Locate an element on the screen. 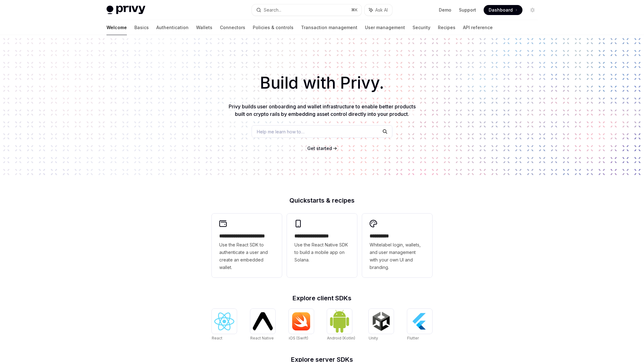  div: Search... is located at coordinates (273, 10).